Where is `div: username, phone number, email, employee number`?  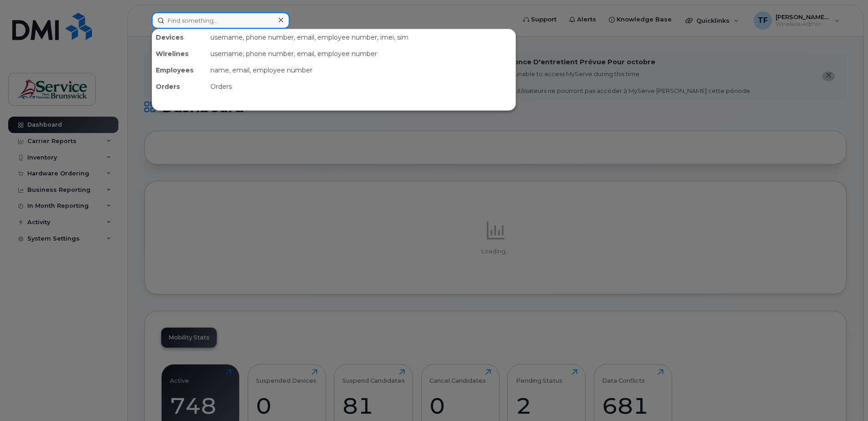 div: username, phone number, email, employee number is located at coordinates (361, 54).